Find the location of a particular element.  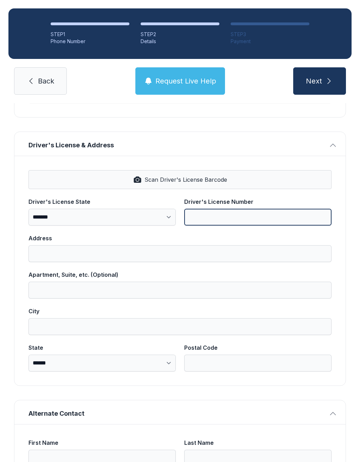

div: Phone Number is located at coordinates (90, 41).